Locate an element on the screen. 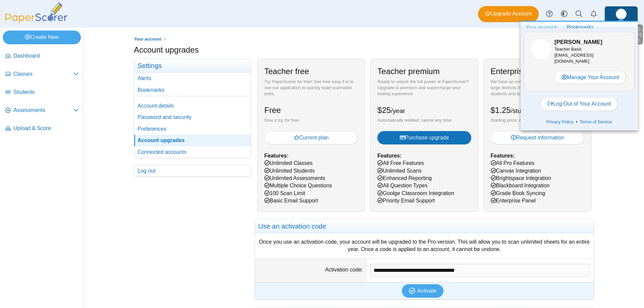 This screenshot has width=644, height=308. a: Terms of Service is located at coordinates (596, 122).